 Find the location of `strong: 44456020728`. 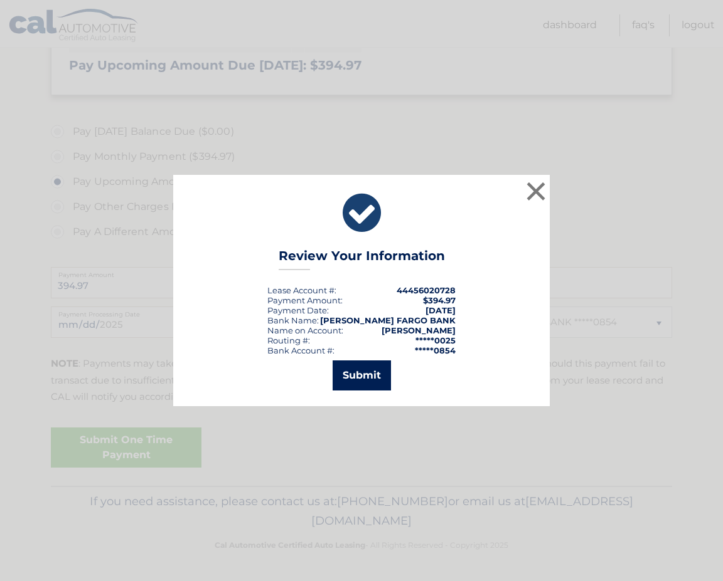

strong: 44456020728 is located at coordinates (426, 290).